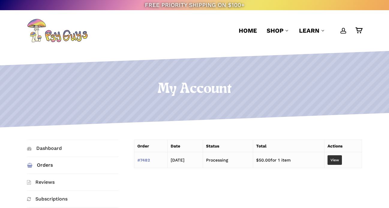  What do you see at coordinates (335, 160) in the screenshot?
I see `a: View order 7482` at bounding box center [335, 160].